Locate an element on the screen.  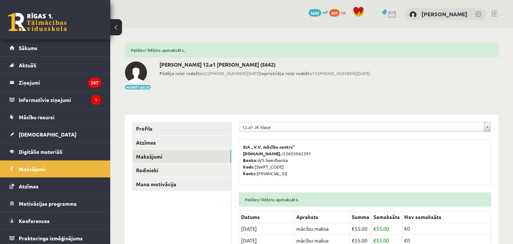
td: mācību maksa is located at coordinates (322, 229).